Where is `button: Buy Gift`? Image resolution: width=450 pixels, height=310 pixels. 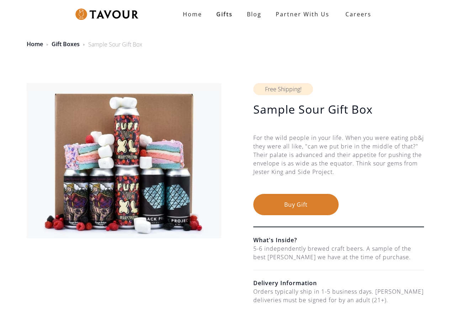
button: Buy Gift is located at coordinates (296, 205).